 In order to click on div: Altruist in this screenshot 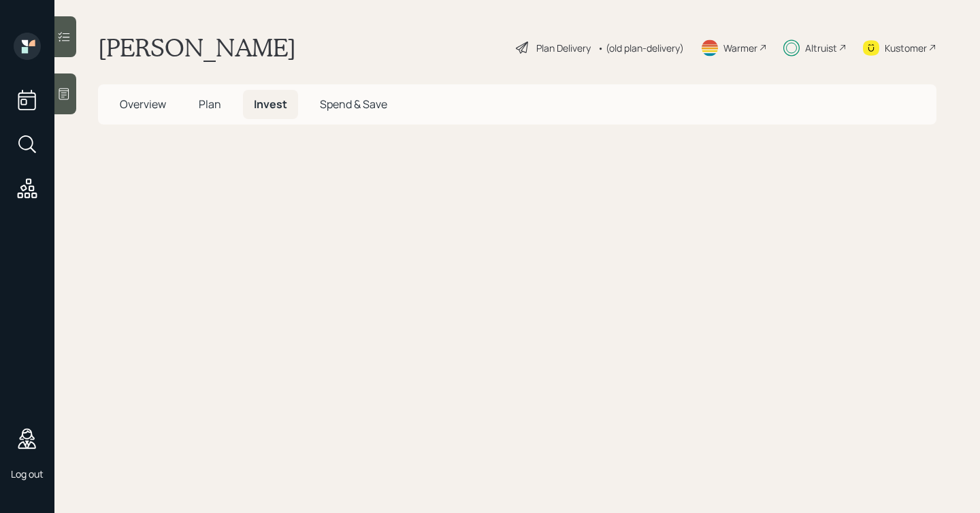, I will do `click(820, 47)`.